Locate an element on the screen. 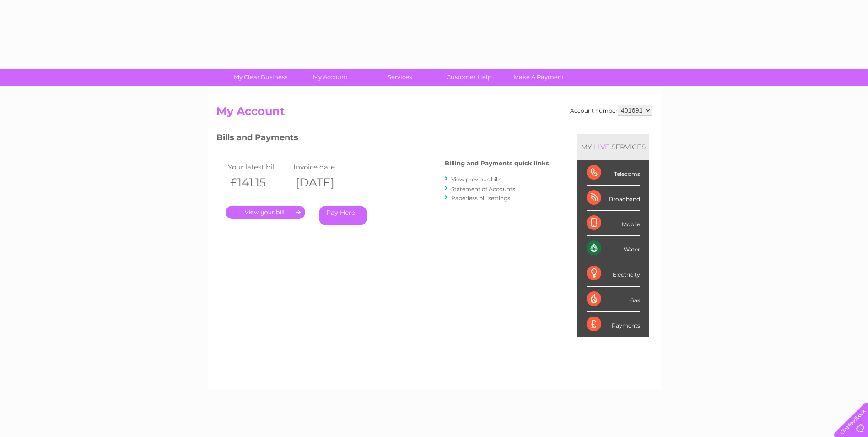 The image size is (868, 437). div: MY SERVICES is located at coordinates (613, 147).